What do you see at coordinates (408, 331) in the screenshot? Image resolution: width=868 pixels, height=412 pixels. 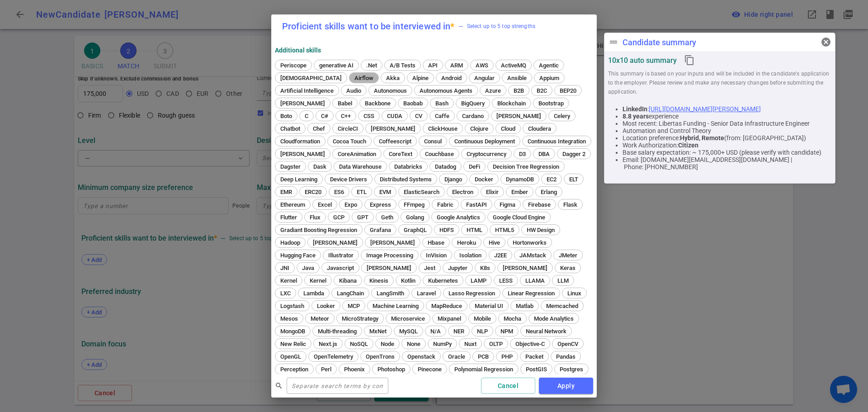 I see `span: MySQL` at bounding box center [408, 331].